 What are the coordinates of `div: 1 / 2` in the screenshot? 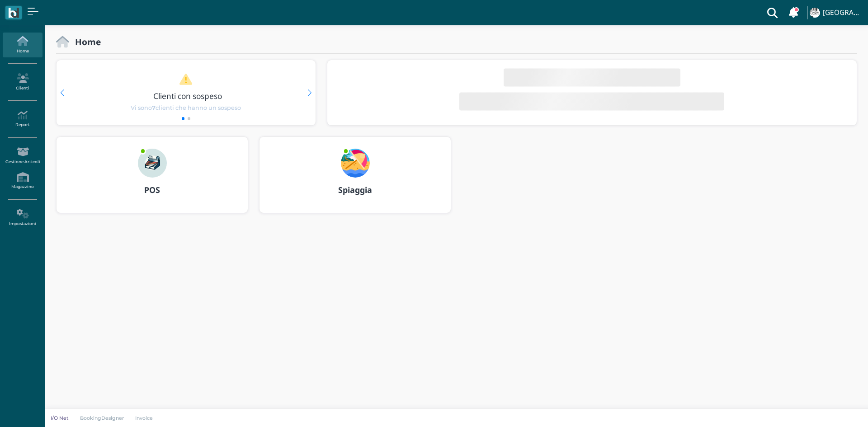 It's located at (186, 92).